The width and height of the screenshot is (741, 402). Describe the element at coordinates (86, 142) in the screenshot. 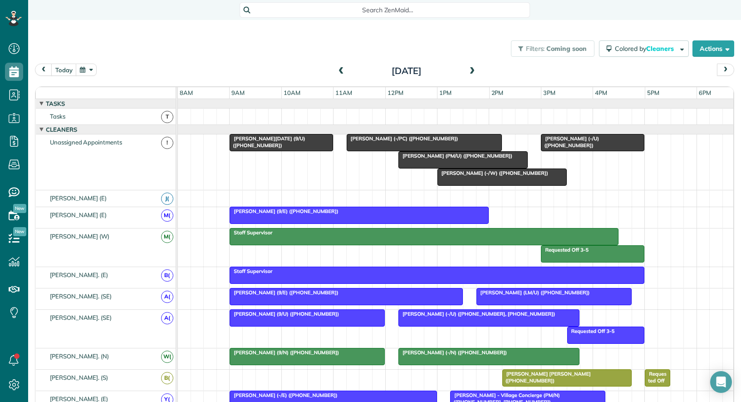

I see `span: Unassigned Appointments` at that location.